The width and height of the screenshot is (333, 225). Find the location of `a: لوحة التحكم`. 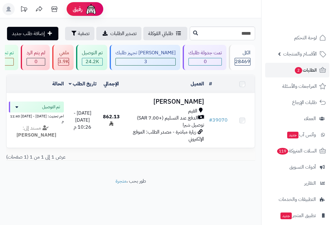

a: لوحة التحكم is located at coordinates (297, 38).